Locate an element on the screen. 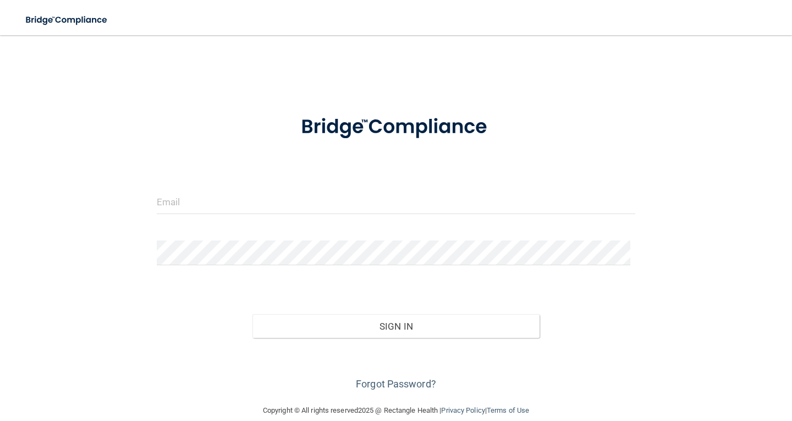 The height and width of the screenshot is (421, 792). input: Email is located at coordinates (396, 201).